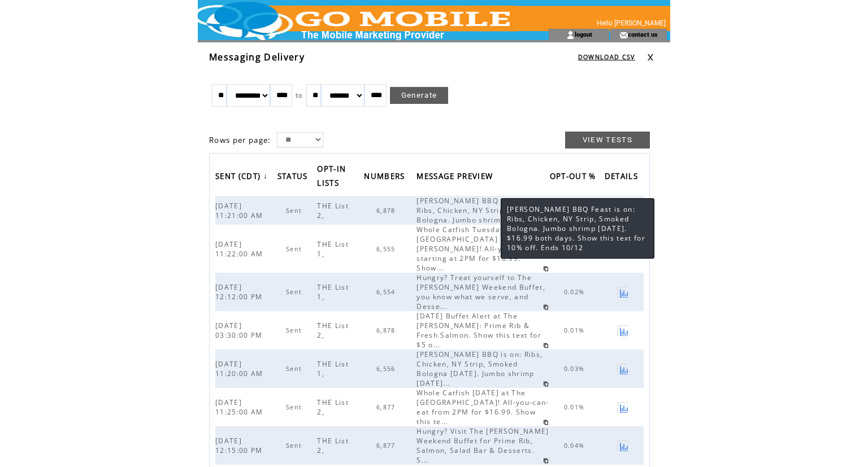 The height and width of the screenshot is (467, 868). Describe the element at coordinates (456, 178) in the screenshot. I see `span: MESSAGE PREVIEW` at that location.